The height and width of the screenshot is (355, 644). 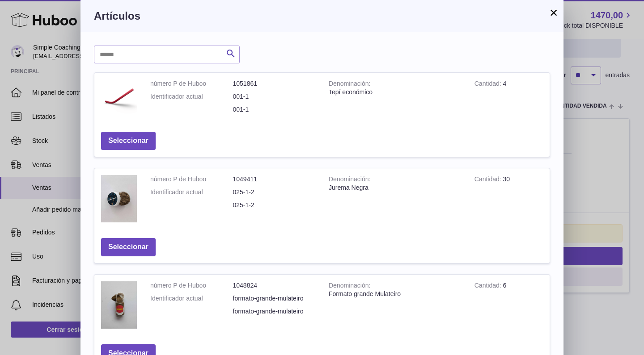 I want to click on dd: 1051861, so click(x=274, y=84).